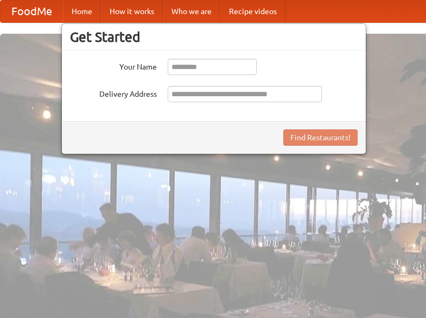 The height and width of the screenshot is (318, 426). I want to click on h3: Get Started, so click(214, 37).